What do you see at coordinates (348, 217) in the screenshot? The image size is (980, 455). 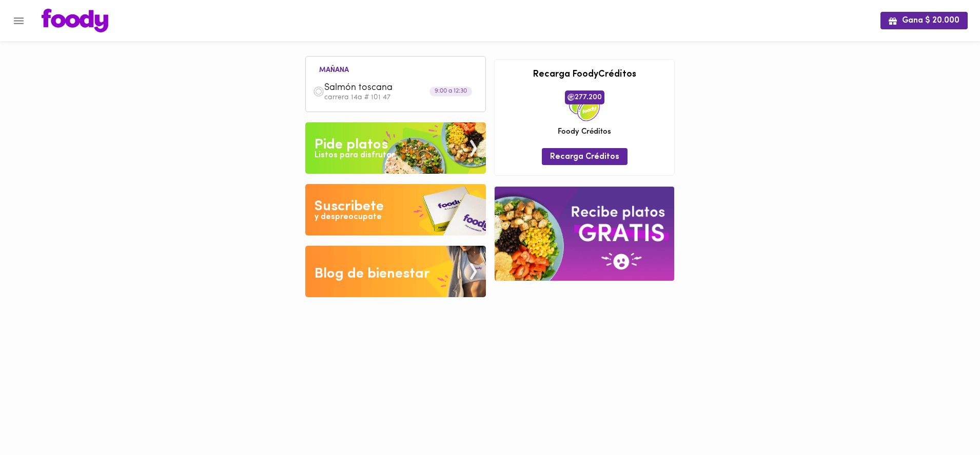 I see `div: y despreocupate` at bounding box center [348, 217].